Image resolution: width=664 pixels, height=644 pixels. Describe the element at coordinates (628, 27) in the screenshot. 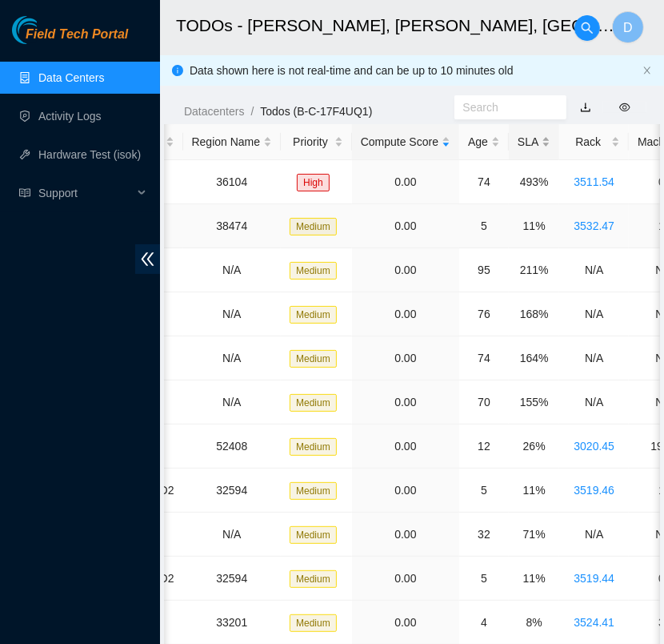

I see `button: D` at that location.